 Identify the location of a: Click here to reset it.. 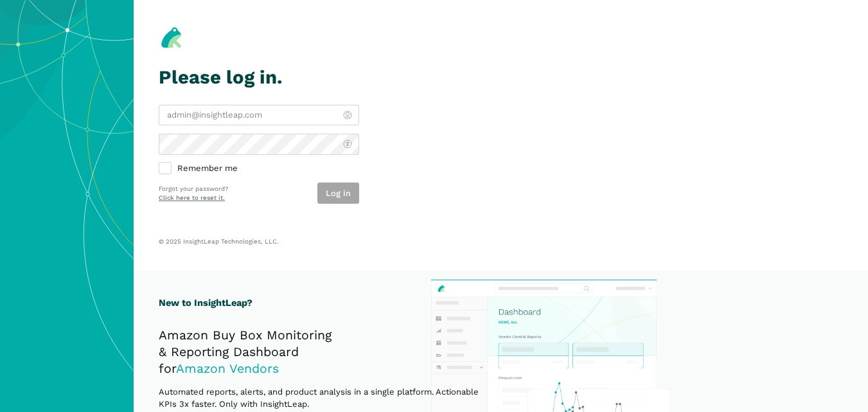
(191, 197).